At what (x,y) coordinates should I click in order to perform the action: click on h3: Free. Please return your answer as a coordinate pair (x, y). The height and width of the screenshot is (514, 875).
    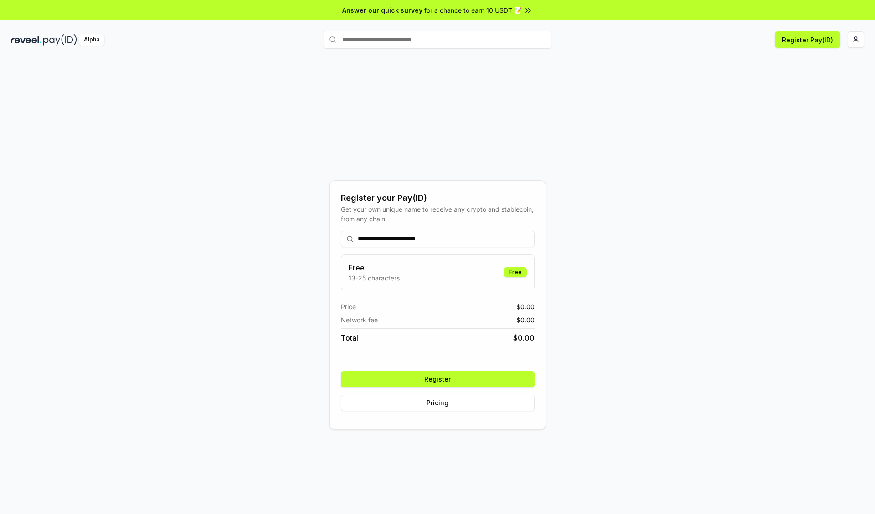
    Looking at the image, I should click on (374, 268).